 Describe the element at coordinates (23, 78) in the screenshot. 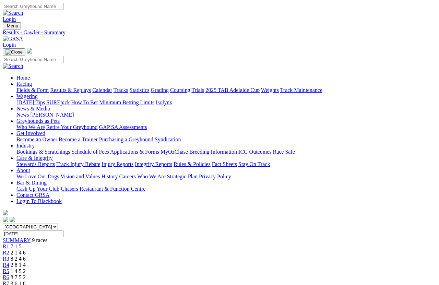

I see `a: Home` at that location.